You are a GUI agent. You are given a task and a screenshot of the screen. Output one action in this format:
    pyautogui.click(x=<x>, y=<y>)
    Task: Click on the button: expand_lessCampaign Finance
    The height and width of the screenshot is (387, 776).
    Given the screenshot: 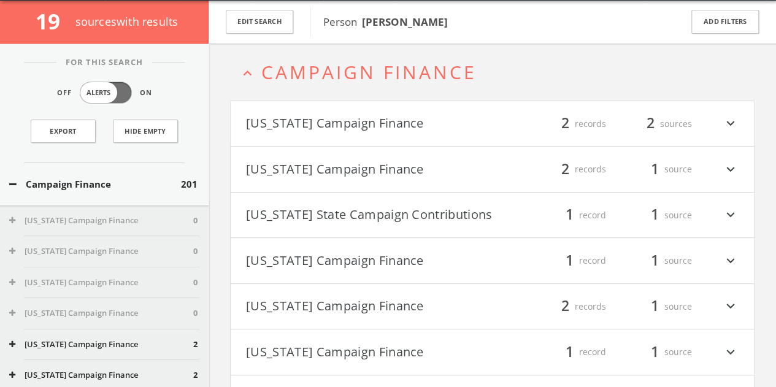 What is the action you would take?
    pyautogui.click(x=497, y=72)
    